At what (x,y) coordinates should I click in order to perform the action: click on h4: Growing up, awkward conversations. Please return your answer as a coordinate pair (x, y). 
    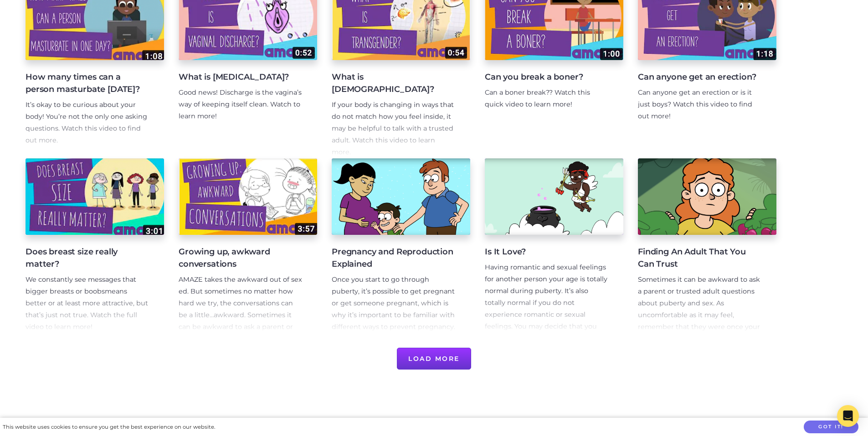
    Looking at the image, I should click on (241, 258).